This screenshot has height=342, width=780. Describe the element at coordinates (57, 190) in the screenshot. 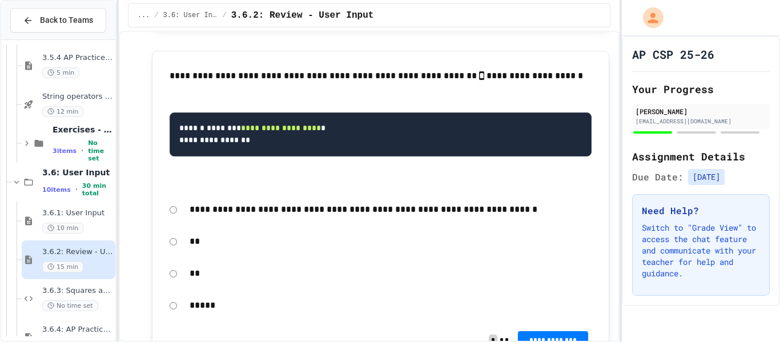

I see `span: 10 items` at that location.